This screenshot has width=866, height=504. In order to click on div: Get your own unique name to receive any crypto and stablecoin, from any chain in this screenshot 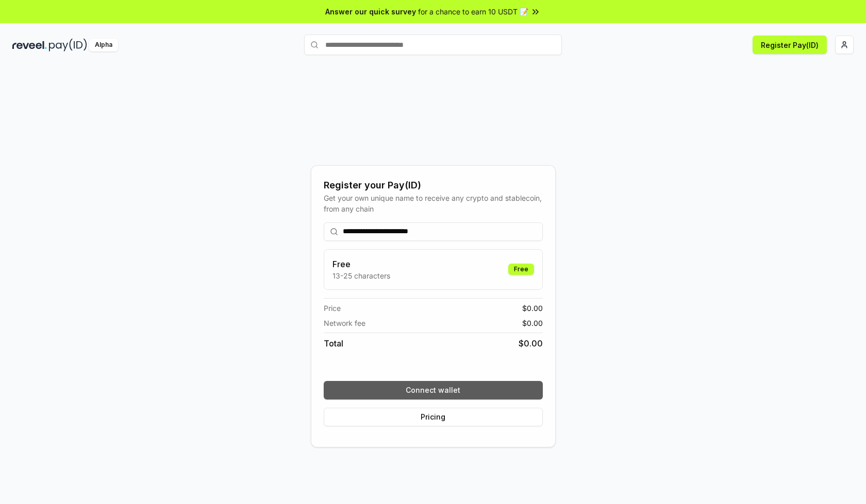, I will do `click(433, 203)`.